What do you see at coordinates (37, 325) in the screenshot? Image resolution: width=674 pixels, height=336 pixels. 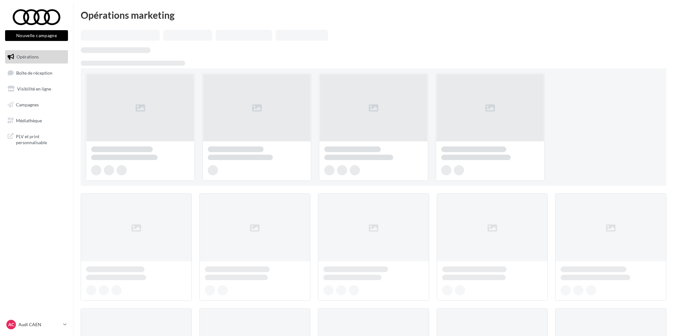 I see `a: AC Audi CAEN` at bounding box center [37, 325].